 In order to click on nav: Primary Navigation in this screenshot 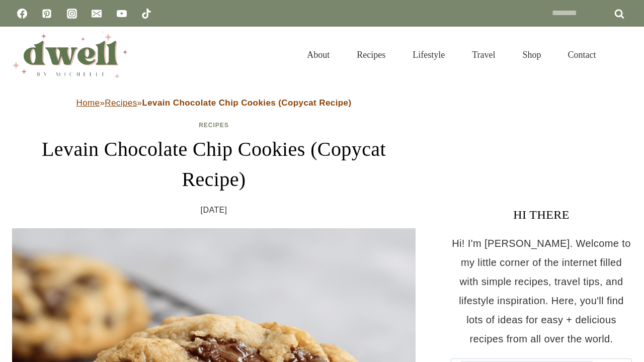, I will do `click(451, 55)`.